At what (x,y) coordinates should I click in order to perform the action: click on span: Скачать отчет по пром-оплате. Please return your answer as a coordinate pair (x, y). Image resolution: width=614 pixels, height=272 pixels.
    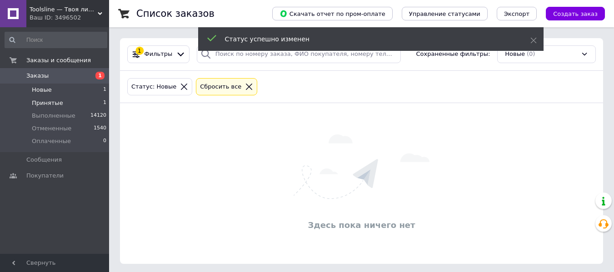
    Looking at the image, I should click on (332, 14).